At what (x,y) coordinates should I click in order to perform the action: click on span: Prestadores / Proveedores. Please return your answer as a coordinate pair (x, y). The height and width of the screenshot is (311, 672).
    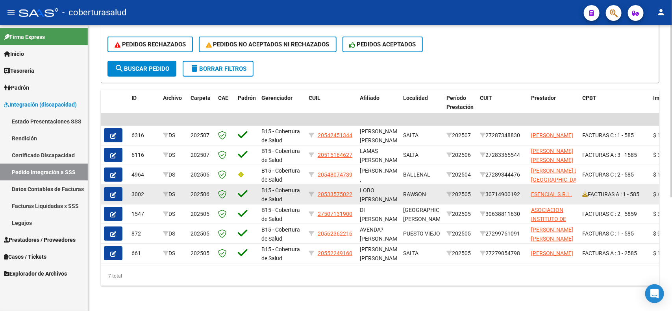
    Looking at the image, I should click on (40, 240).